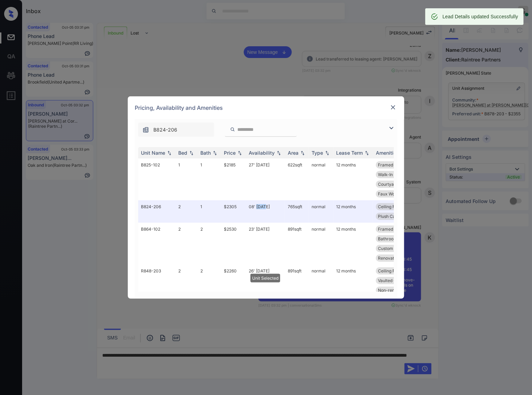 The image size is (532, 395). Describe the element at coordinates (393, 184) in the screenshot. I see `span: Courtyard View` at that location.